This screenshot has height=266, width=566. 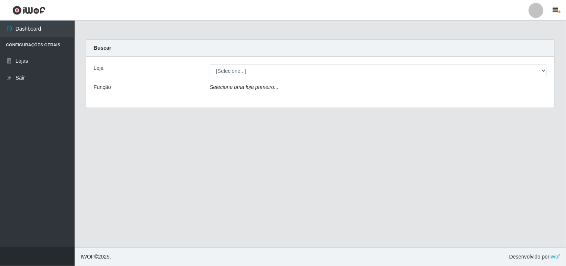 I want to click on label: Função, so click(x=102, y=87).